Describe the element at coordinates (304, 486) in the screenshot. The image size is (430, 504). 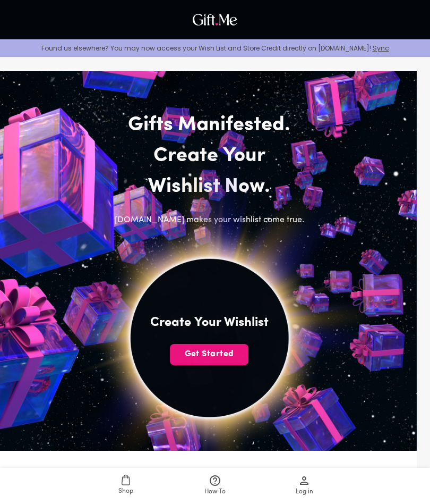
I see `a: Log in` at that location.